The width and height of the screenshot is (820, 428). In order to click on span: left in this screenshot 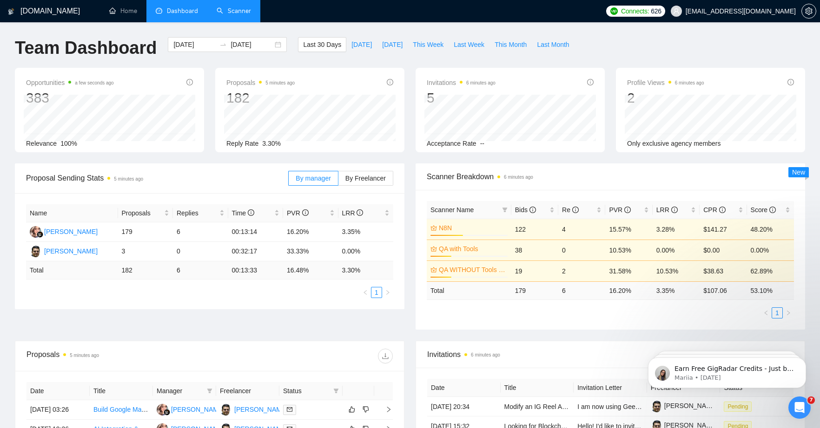, I will do `click(766, 313)`.